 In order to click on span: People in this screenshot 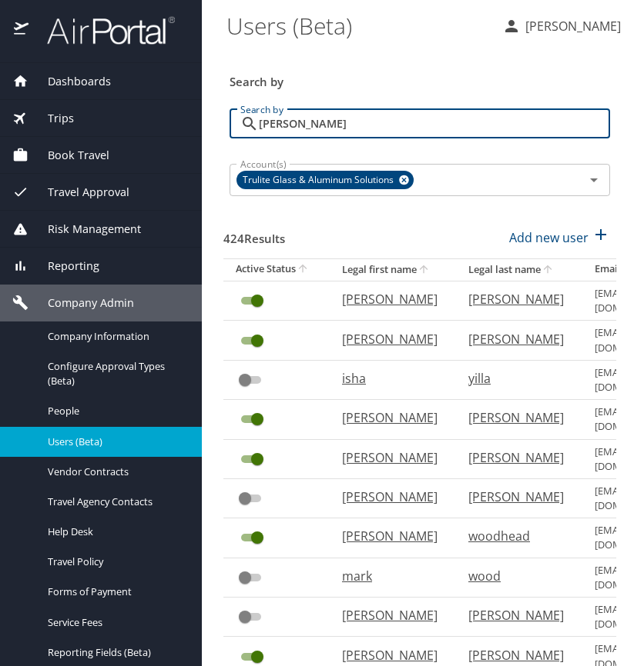, I will do `click(115, 411)`.